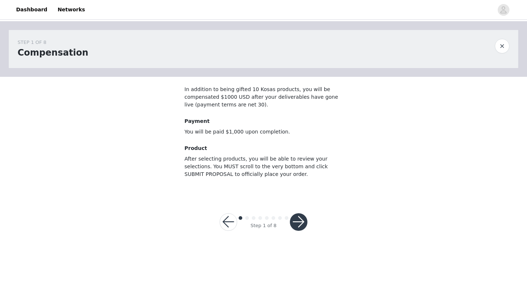  What do you see at coordinates (53, 42) in the screenshot?
I see `div: STEP 1 OF 8` at bounding box center [53, 42].